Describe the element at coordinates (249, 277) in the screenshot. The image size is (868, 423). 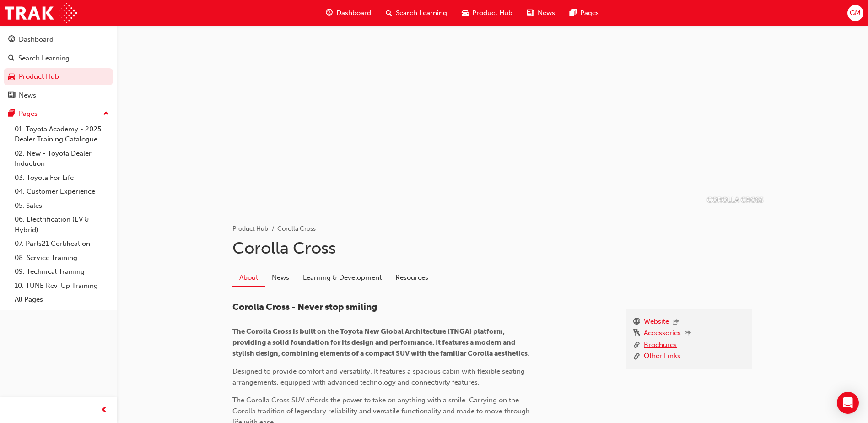
I see `a: About` at that location.